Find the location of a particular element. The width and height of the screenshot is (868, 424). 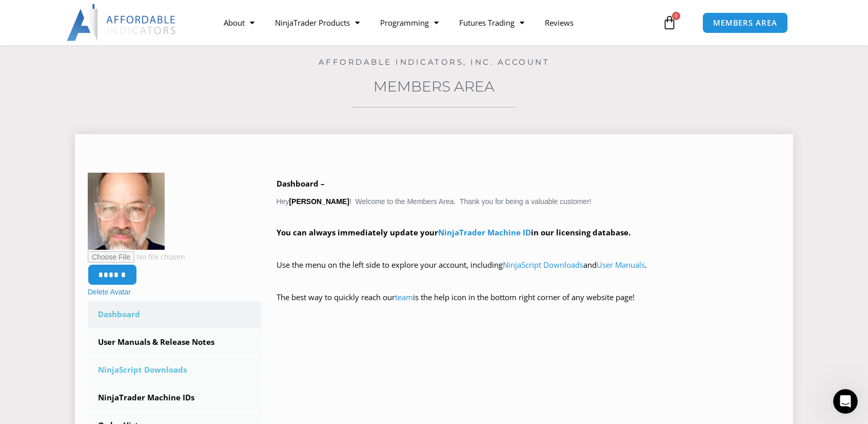

a: User Manuals is located at coordinates (621, 265).